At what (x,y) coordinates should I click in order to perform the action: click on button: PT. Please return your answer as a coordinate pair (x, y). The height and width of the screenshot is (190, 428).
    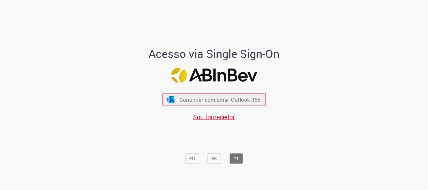
    Looking at the image, I should click on (236, 159).